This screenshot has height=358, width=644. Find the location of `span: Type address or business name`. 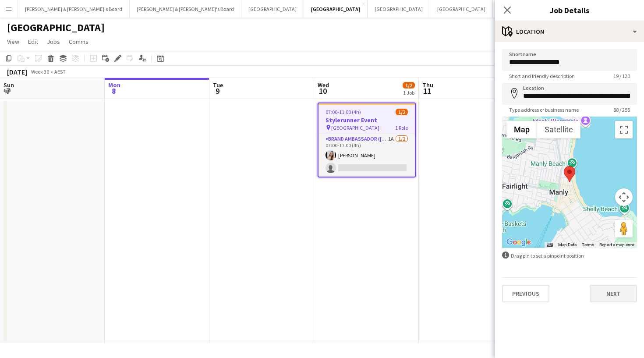

span: Type address or business name is located at coordinates (543, 110).